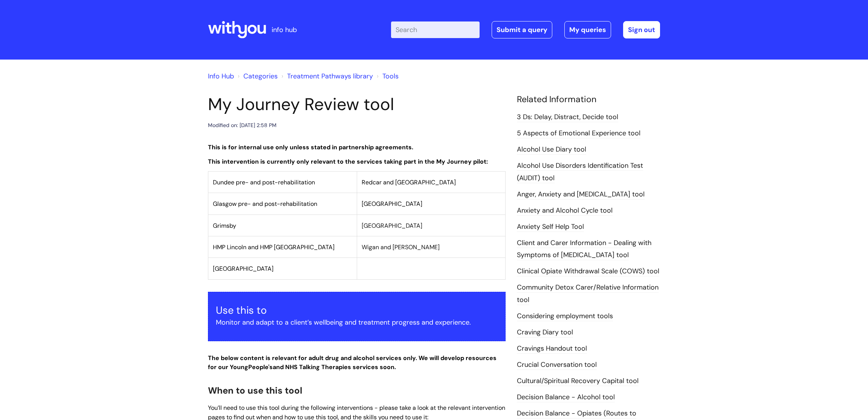  Describe the element at coordinates (357, 104) in the screenshot. I see `h1: My Journey Review tool` at that location.